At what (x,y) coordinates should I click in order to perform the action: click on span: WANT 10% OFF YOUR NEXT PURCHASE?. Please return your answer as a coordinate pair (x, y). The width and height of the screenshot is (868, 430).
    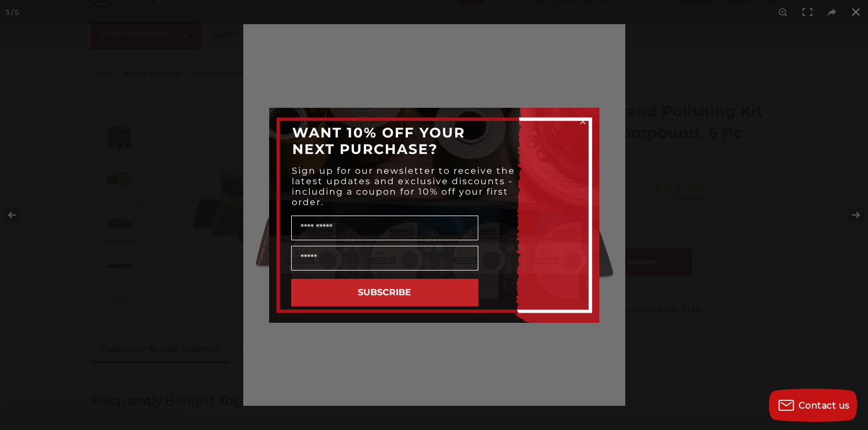
    Looking at the image, I should click on (379, 141).